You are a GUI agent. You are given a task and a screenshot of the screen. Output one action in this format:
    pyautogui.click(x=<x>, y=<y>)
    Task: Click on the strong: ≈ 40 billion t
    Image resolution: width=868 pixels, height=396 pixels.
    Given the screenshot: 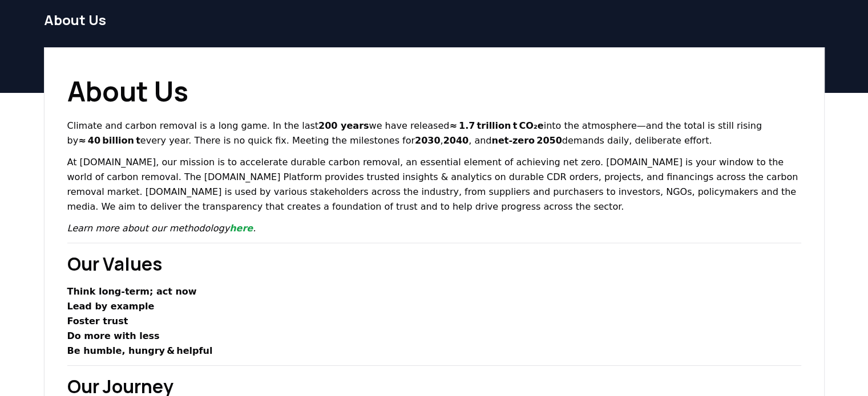 What is the action you would take?
    pyautogui.click(x=109, y=141)
    